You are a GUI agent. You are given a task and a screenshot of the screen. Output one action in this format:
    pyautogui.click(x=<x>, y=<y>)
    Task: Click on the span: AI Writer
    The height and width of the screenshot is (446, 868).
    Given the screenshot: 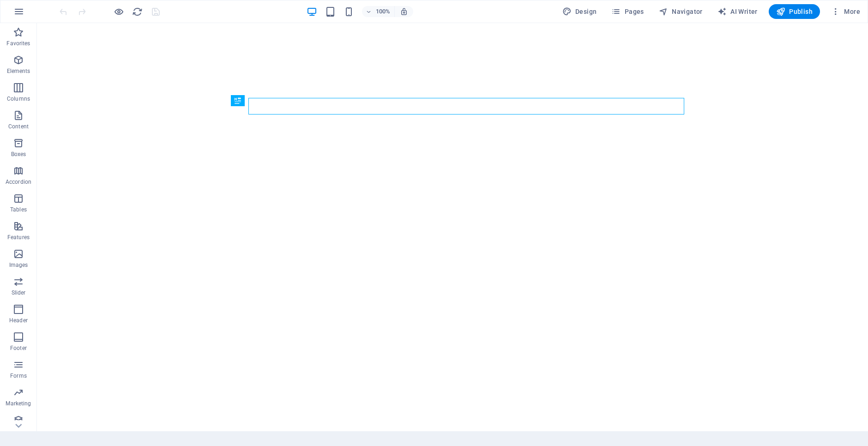 What is the action you would take?
    pyautogui.click(x=737, y=11)
    